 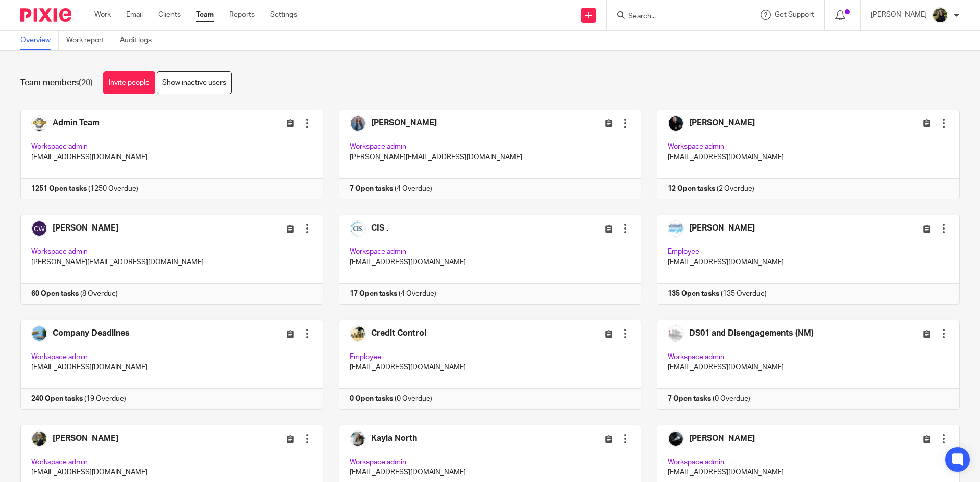 What do you see at coordinates (135, 14) in the screenshot?
I see `a: Email` at bounding box center [135, 14].